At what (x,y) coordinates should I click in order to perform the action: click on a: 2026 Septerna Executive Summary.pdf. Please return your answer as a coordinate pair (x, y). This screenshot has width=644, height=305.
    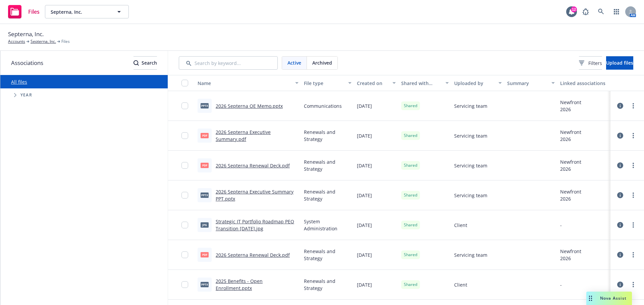
    Looking at the image, I should click on (243, 136).